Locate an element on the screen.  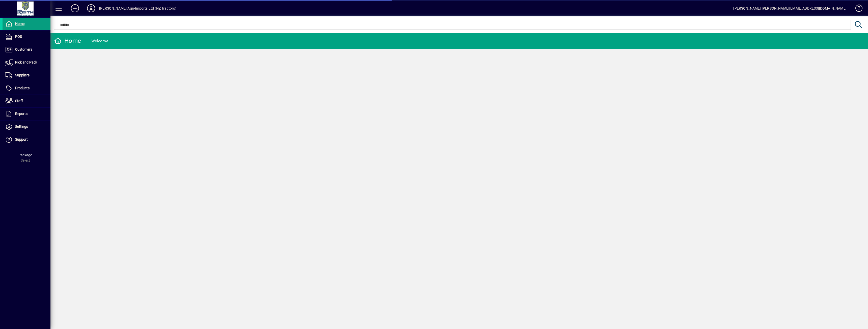
span: Pick and Pack is located at coordinates (26, 62).